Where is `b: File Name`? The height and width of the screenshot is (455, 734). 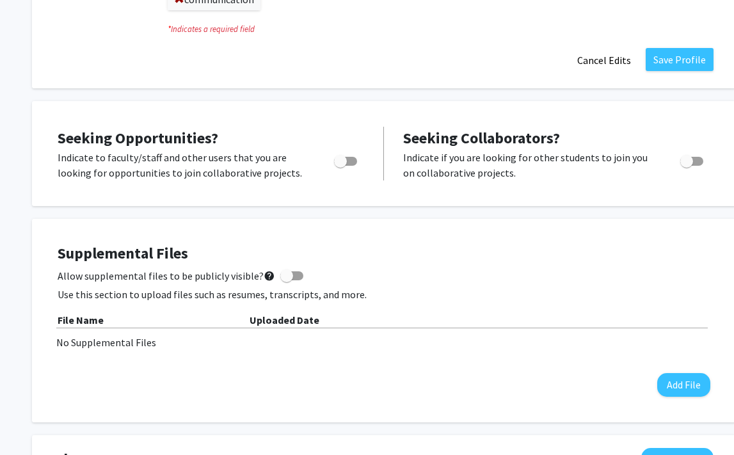
b: File Name is located at coordinates (81, 320).